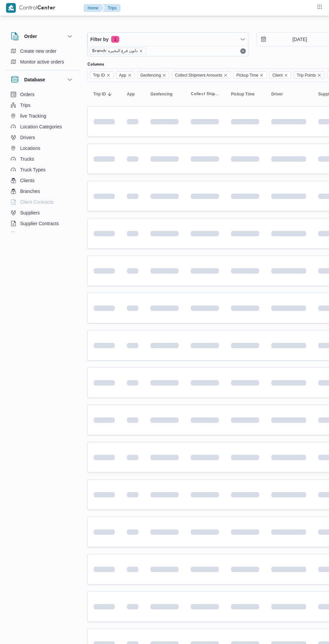 This screenshot has width=329, height=644. Describe the element at coordinates (245, 94) in the screenshot. I see `button: Pickup Time` at that location.